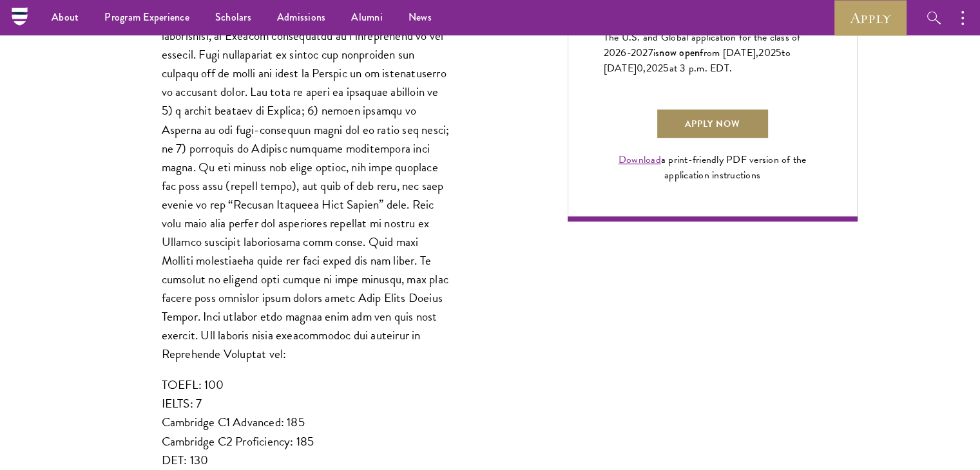 The image size is (980, 470). What do you see at coordinates (640, 160) in the screenshot?
I see `a: Download` at bounding box center [640, 160].